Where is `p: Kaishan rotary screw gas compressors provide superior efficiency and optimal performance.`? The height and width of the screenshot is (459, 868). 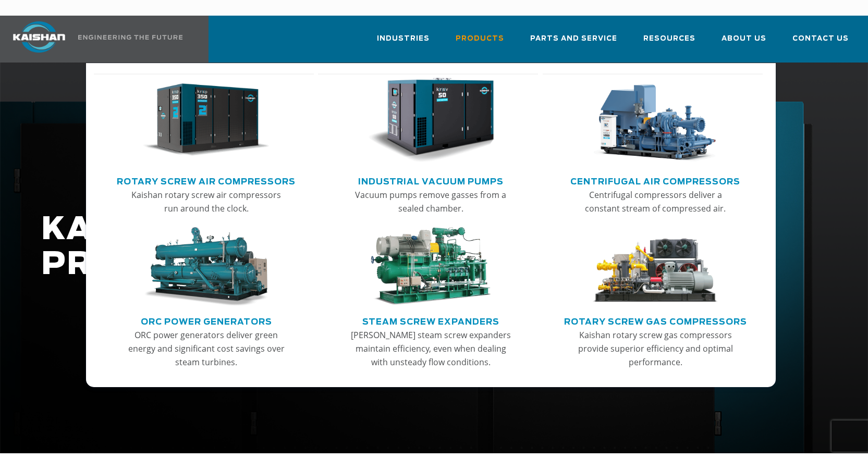
p: Kaishan rotary screw gas compressors provide superior efficiency and optimal performance. is located at coordinates (655, 349).